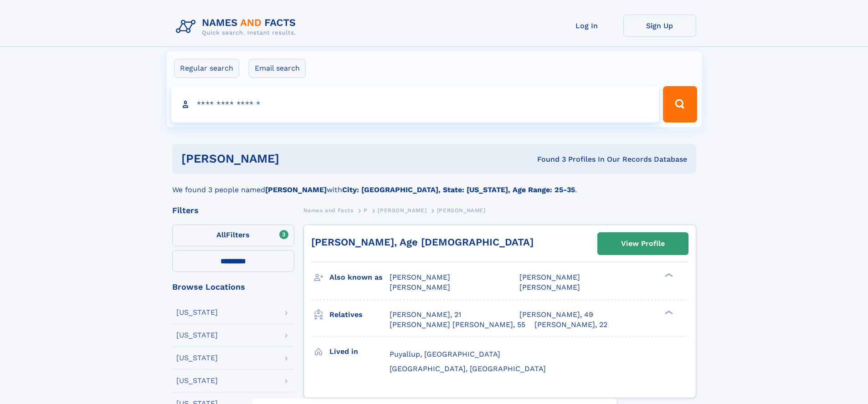 The height and width of the screenshot is (404, 868). What do you see at coordinates (360, 277) in the screenshot?
I see `h3: Also known as` at bounding box center [360, 277].